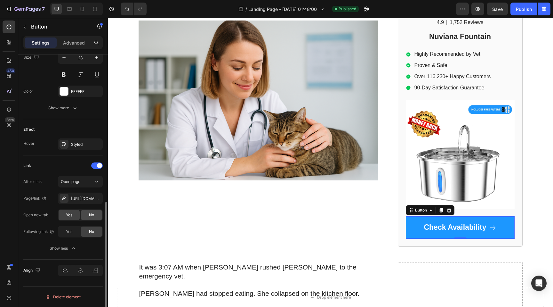 This screenshot has width=553, height=307. What do you see at coordinates (25, 9) in the screenshot?
I see `button: 7` at bounding box center [25, 9].